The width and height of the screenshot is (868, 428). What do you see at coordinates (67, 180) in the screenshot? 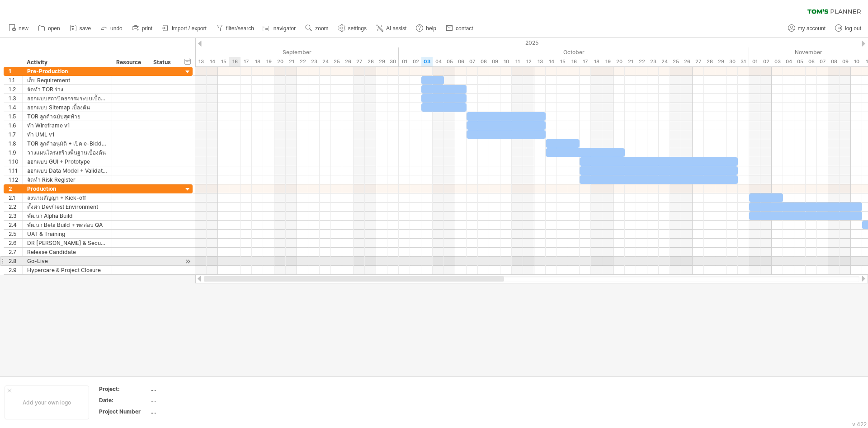
I see `div: จัดทำ Risk Register` at bounding box center [67, 180].